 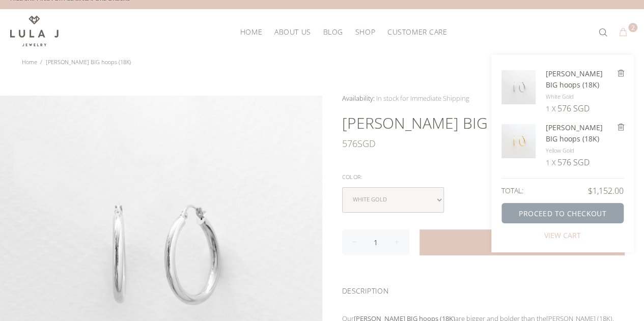 I want to click on button: 2, so click(x=623, y=33).